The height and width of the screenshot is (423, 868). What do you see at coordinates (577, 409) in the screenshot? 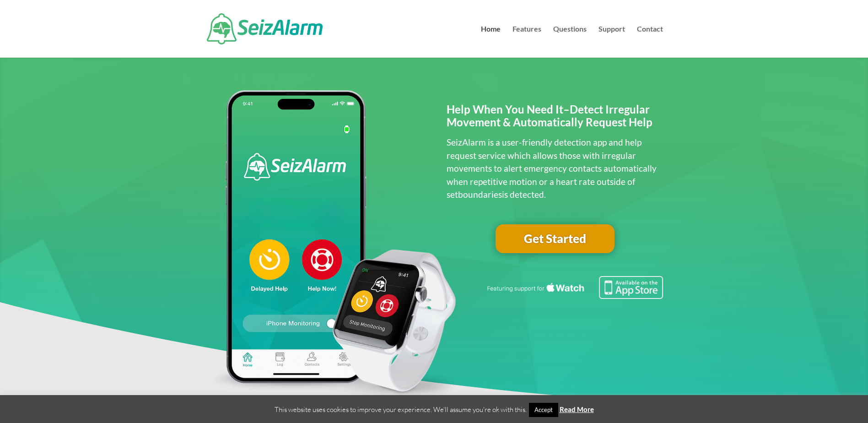
I see `a: Read More` at bounding box center [577, 409].